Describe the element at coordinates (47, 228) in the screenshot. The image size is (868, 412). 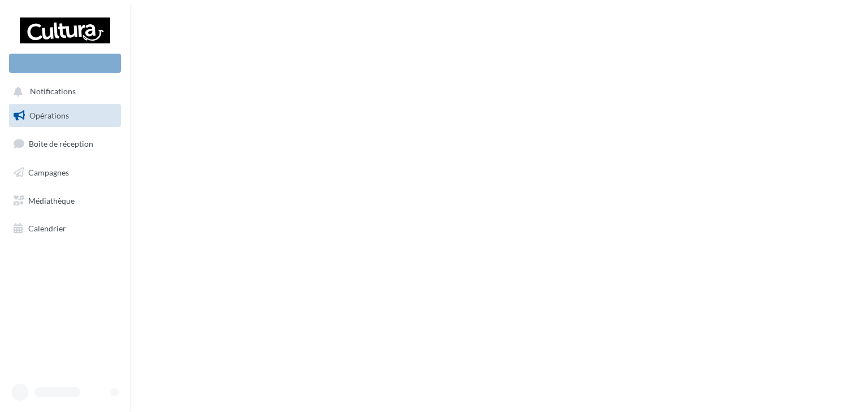
I see `span: Calendrier` at that location.